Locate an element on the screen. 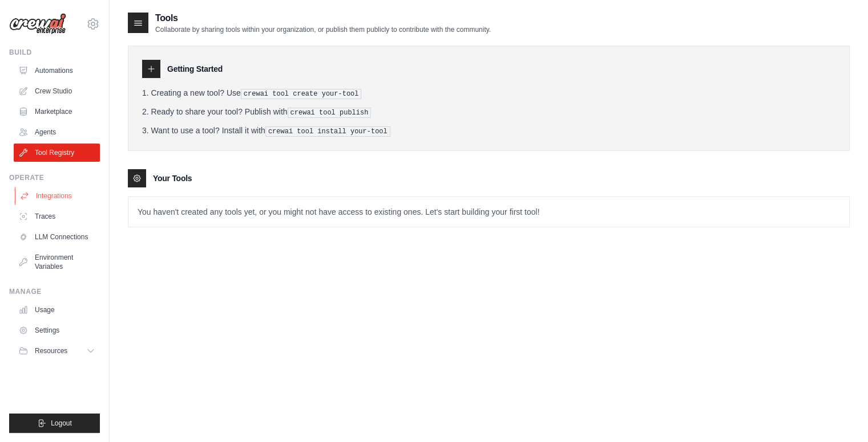  h3: Your Tools is located at coordinates (172, 178).